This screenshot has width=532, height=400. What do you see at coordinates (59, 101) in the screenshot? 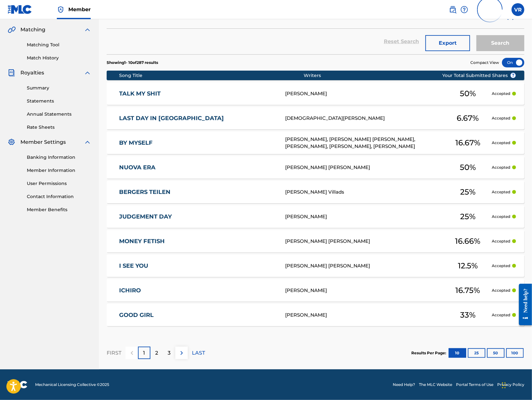
I see `a: Statements` at bounding box center [59, 101].